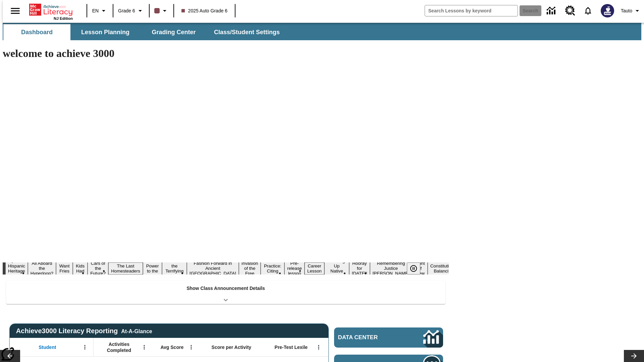  I want to click on a: Notifications, so click(588, 11).